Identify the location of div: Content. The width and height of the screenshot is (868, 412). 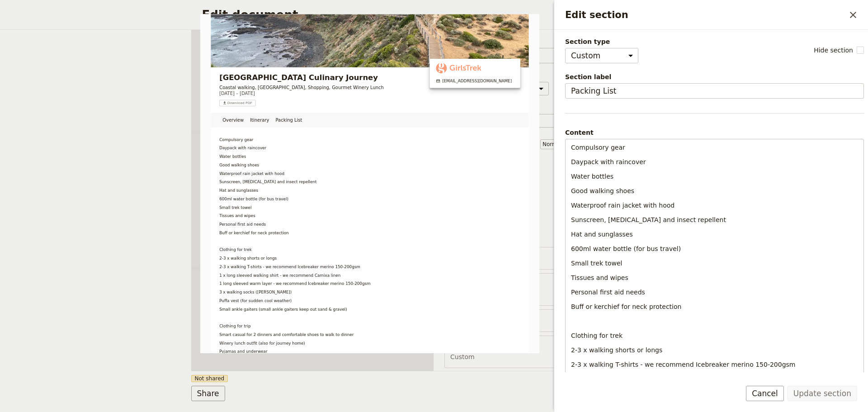
(715, 133).